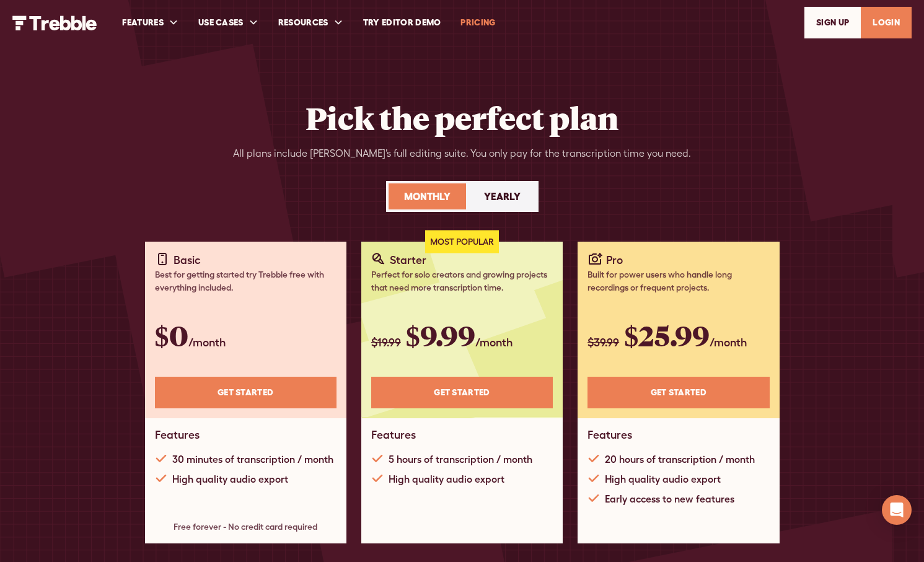 The image size is (924, 562). I want to click on div: Free forever - No credit card required, so click(246, 527).